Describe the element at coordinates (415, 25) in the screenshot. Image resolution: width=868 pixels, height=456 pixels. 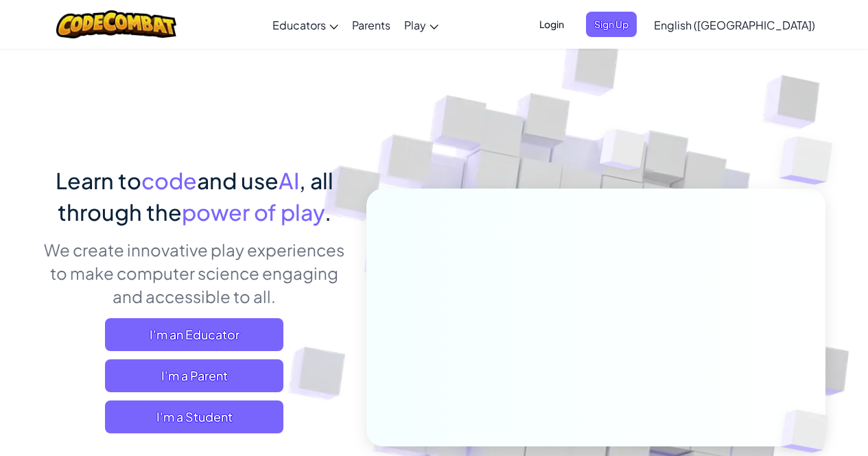
I see `span: Play` at that location.